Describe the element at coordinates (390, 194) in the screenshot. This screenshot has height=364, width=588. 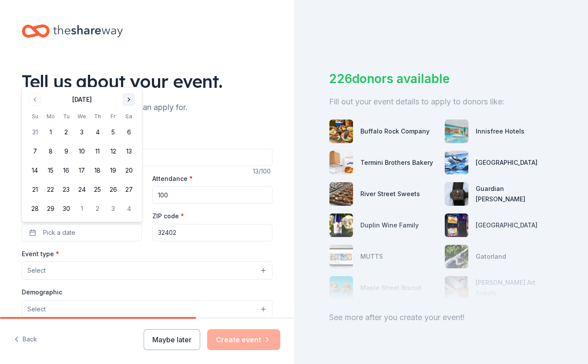
I see `div: River Street Sweets` at that location.